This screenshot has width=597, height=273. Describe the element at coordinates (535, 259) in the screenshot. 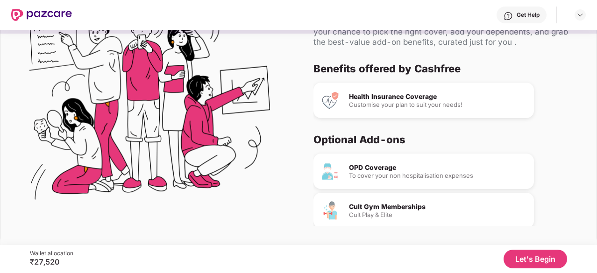

I see `button: Let's Begin` at that location.